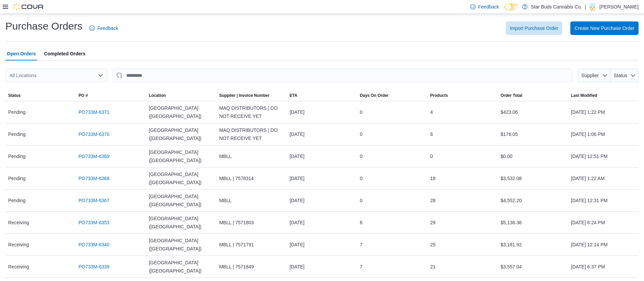  I want to click on button: Supplier | Invoice Number, so click(252, 96).